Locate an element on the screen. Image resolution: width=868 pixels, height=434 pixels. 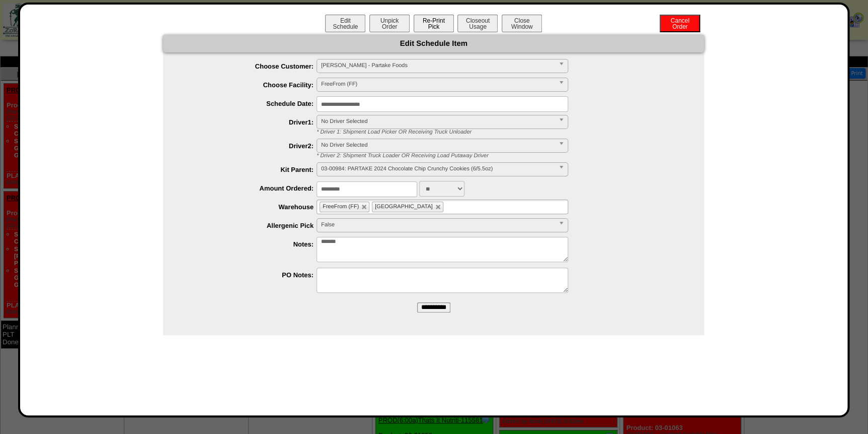
label: Warehouse is located at coordinates (250, 206).